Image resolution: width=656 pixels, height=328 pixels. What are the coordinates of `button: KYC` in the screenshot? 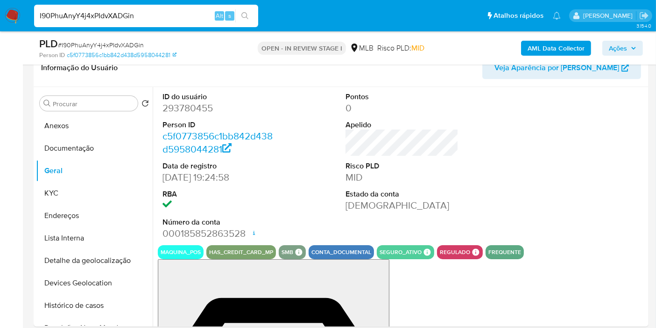 It's located at (94, 193).